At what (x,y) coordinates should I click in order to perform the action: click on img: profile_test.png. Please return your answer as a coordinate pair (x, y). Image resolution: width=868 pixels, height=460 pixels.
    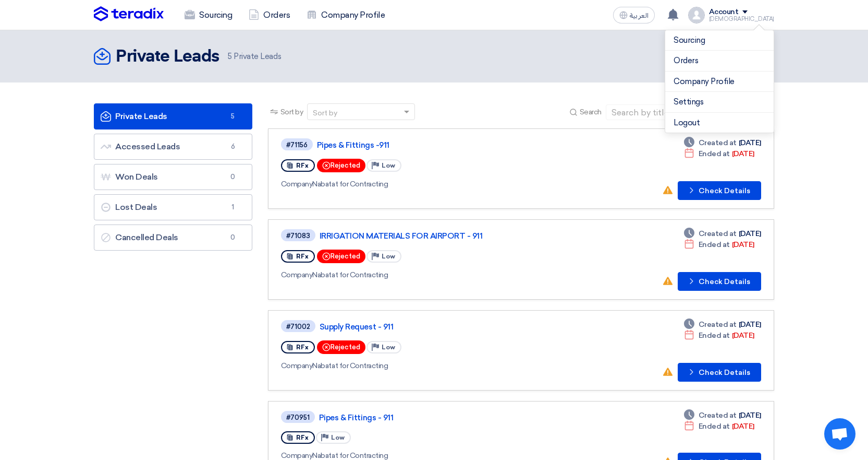
    Looking at the image, I should click on (697, 15).